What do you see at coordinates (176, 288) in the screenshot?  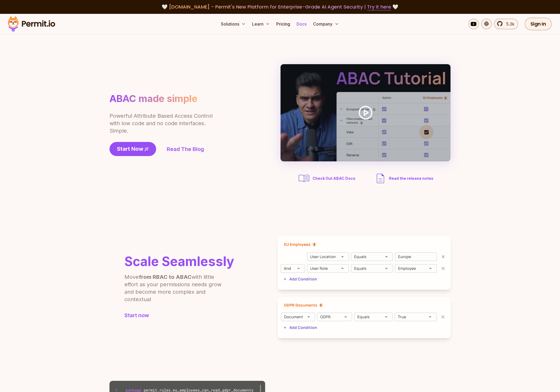 I see `p: Move with little effort as your permissions needs grow and become more complex and contextual` at bounding box center [176, 288].